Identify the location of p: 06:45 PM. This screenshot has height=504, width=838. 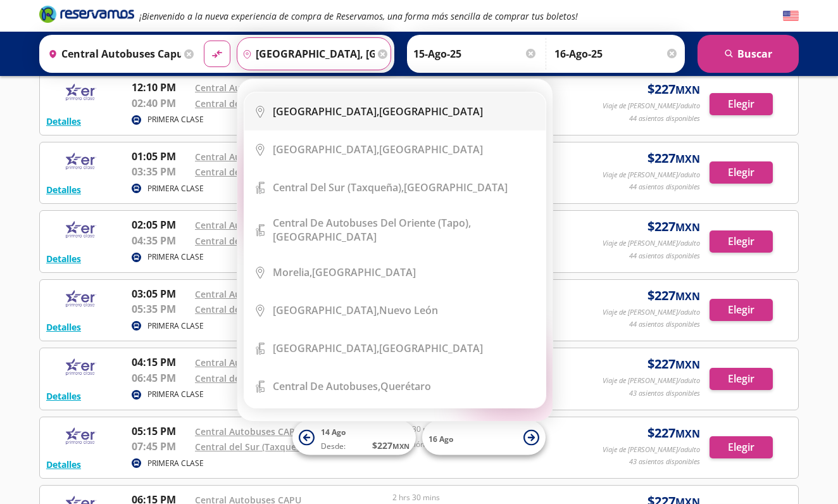
(160, 378).